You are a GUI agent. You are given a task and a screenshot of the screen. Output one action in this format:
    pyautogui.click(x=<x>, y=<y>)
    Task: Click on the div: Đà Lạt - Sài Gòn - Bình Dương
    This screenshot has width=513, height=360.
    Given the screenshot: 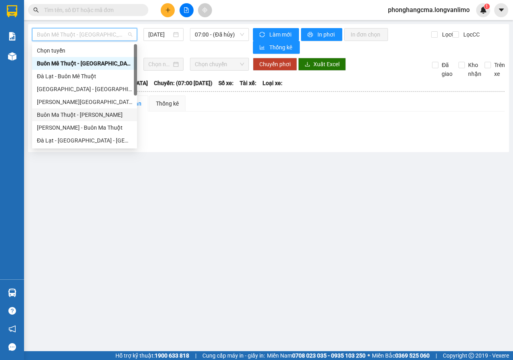 What is the action you would take?
    pyautogui.click(x=85, y=140)
    